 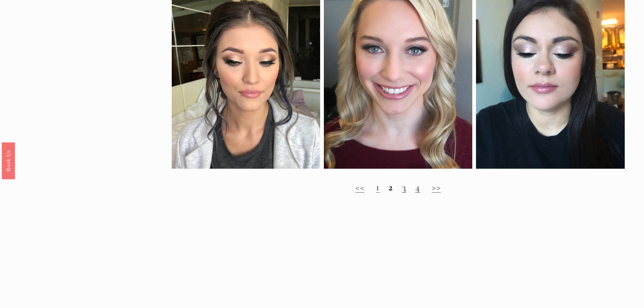 I want to click on a: 3, so click(x=405, y=187).